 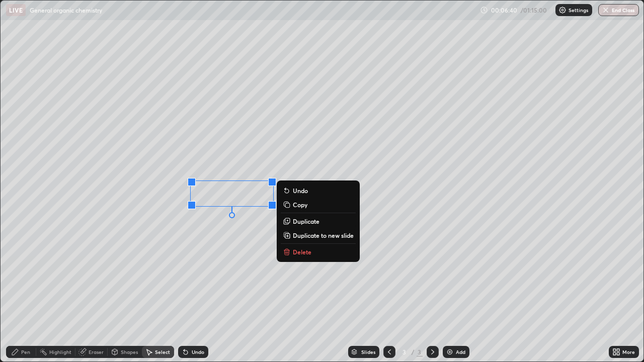 I want to click on div: Slides, so click(x=368, y=352).